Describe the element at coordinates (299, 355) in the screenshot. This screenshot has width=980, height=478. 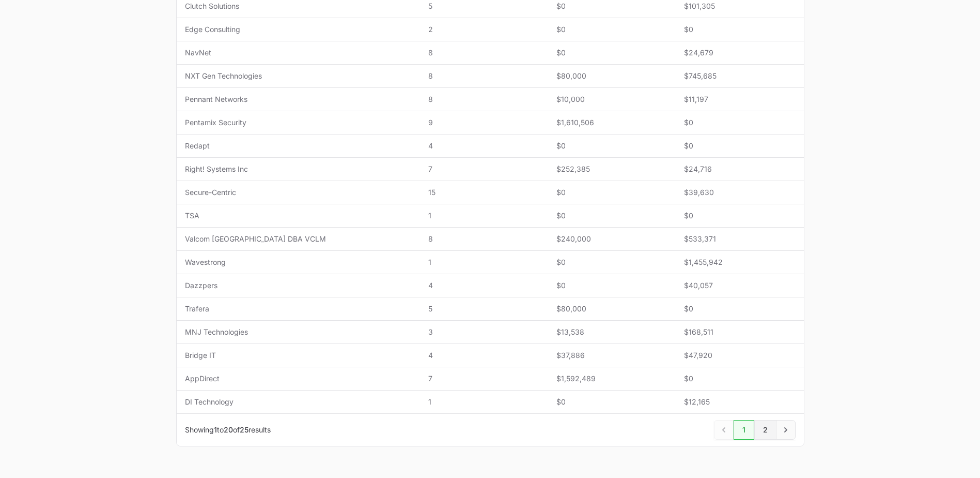
I see `span: Bridge IT` at that location.